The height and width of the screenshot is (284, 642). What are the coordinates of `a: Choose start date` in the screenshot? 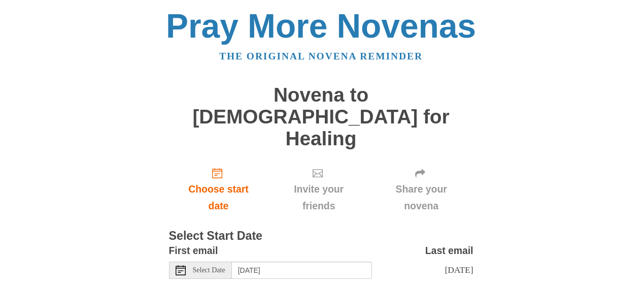 It's located at (219, 189).